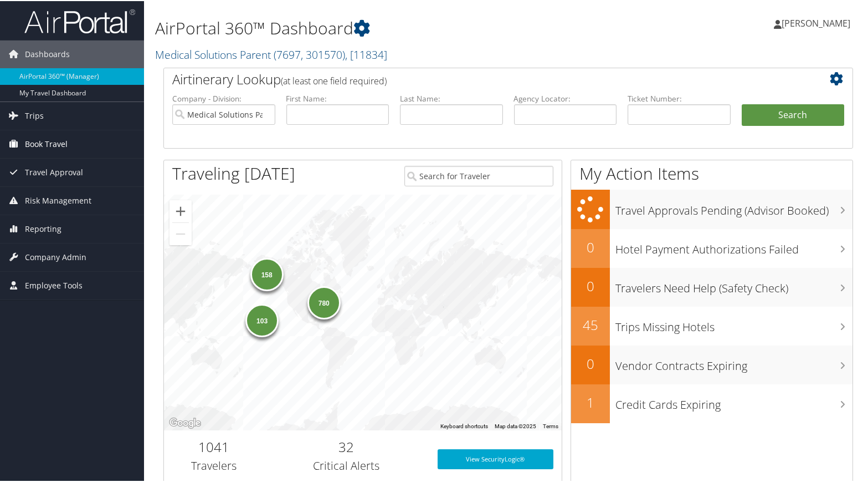 This screenshot has height=482, width=868. I want to click on div: 103, so click(262, 318).